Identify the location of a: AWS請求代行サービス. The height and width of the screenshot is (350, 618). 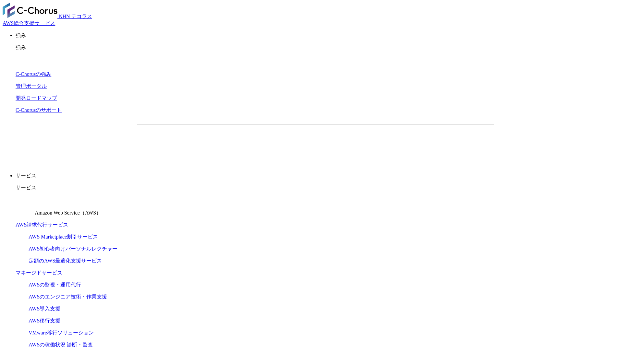
(42, 225).